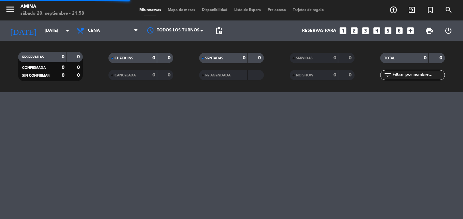 This screenshot has height=219, width=463. What do you see at coordinates (215, 10) in the screenshot?
I see `span: Disponibilidad` at bounding box center [215, 10].